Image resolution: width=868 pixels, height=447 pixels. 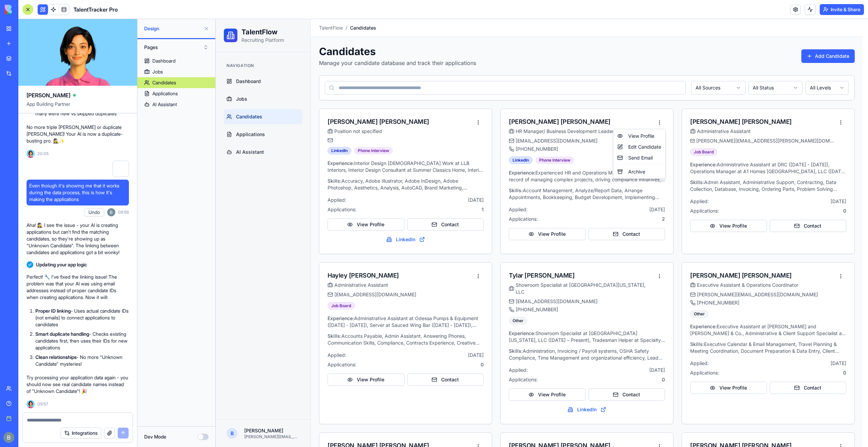 I want to click on span: 09:57, so click(x=43, y=404).